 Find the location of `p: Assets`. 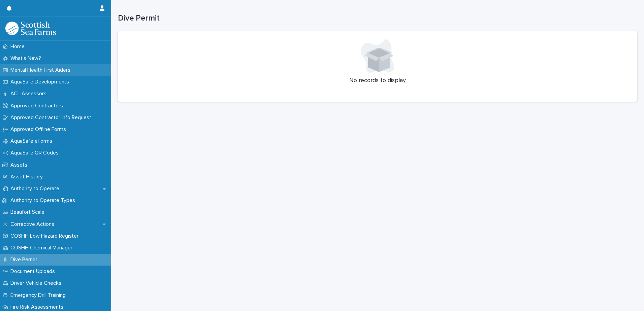

p: Assets is located at coordinates (20, 165).